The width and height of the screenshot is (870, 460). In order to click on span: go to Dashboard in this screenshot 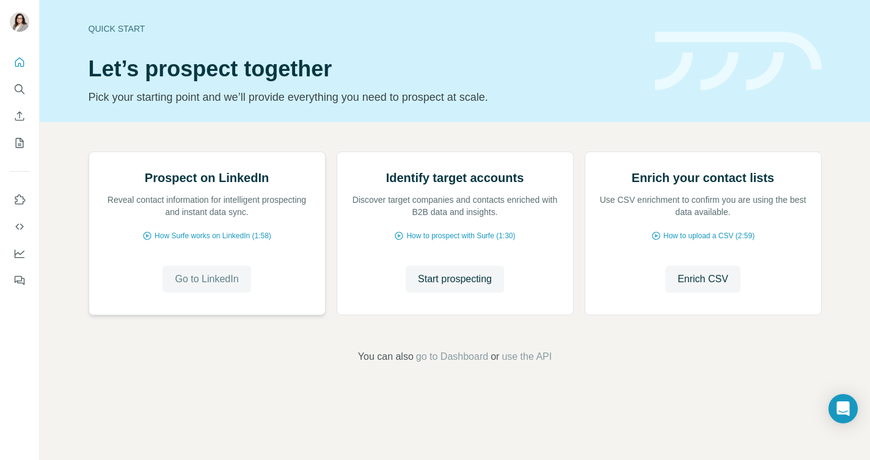, I will do `click(452, 357)`.